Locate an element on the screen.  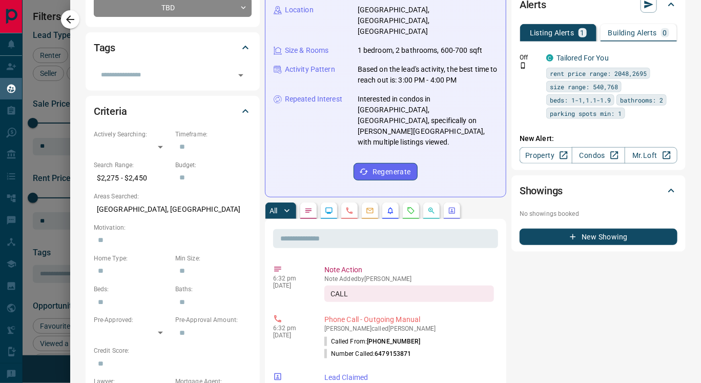
p: Repeated Interest is located at coordinates (314, 99).